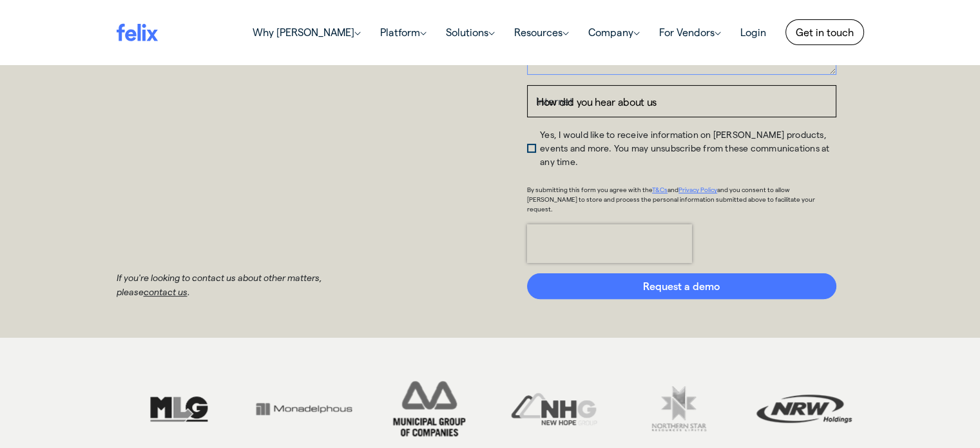 This screenshot has width=980, height=448. What do you see at coordinates (470, 32) in the screenshot?
I see `a: Solutions` at bounding box center [470, 32].